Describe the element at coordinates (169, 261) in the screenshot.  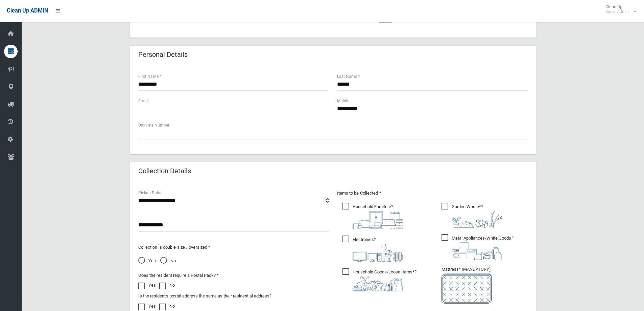
I see `span: No` at that location.